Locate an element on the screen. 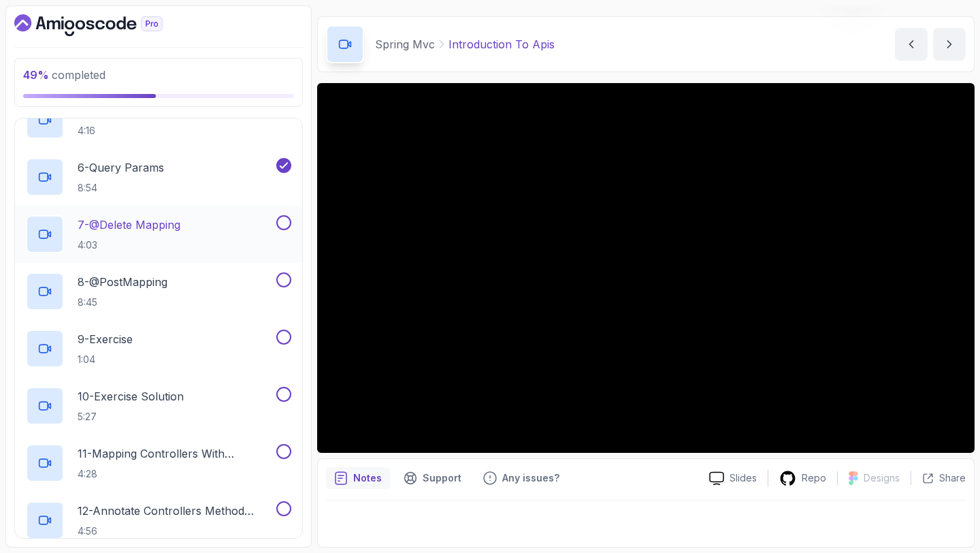  p: 8:54 is located at coordinates (121, 188).